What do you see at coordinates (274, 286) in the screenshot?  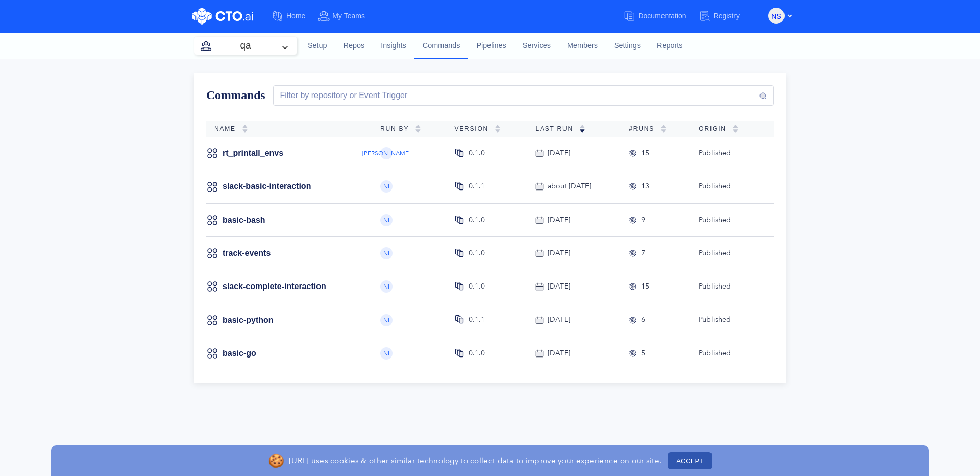 I see `a: slack-complete-interaction` at bounding box center [274, 286].